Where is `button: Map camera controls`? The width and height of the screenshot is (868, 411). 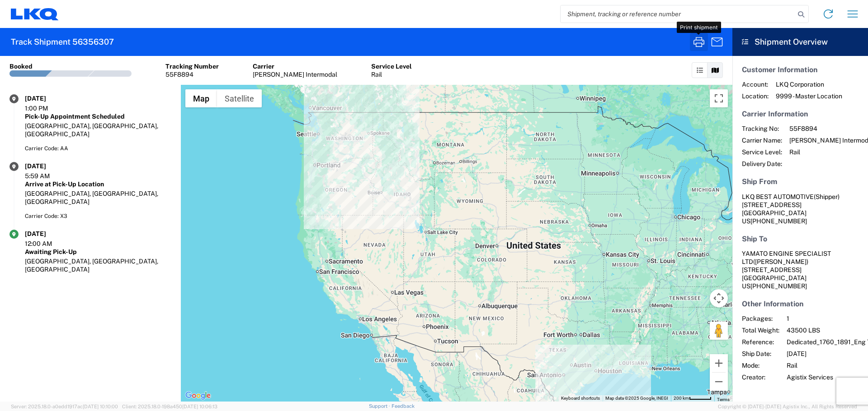
button: Map camera controls is located at coordinates (719, 298).